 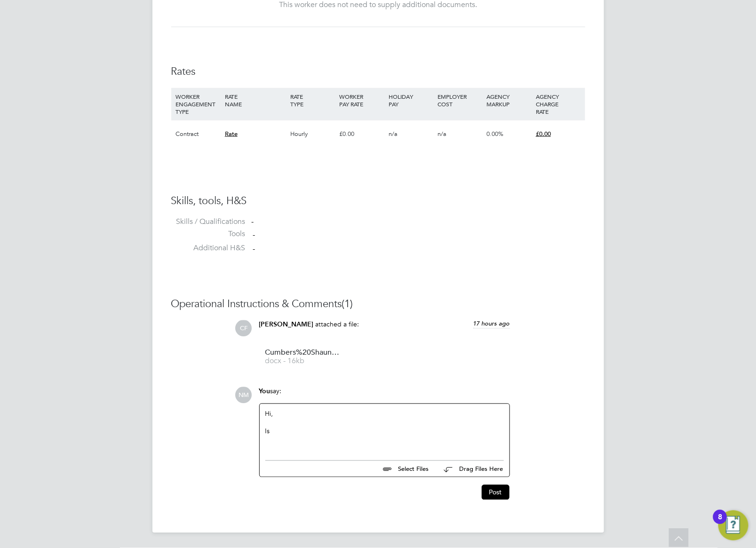 I want to click on div: say:, so click(x=384, y=395).